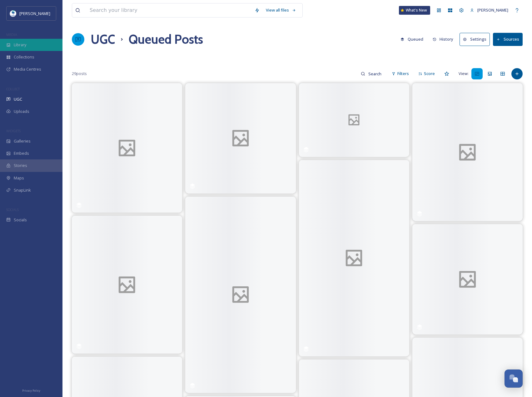 The width and height of the screenshot is (532, 397). Describe the element at coordinates (281, 10) in the screenshot. I see `div: View all files` at that location.